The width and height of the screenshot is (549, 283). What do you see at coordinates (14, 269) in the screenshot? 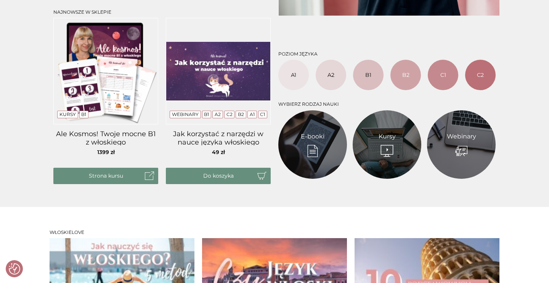
I see `button: Preferencje co do zgód` at bounding box center [14, 269].